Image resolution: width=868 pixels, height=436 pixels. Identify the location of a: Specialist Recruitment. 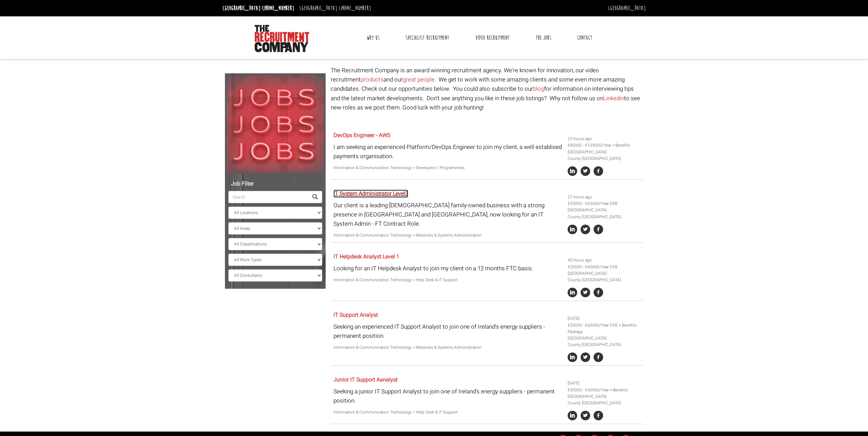
(427, 38).